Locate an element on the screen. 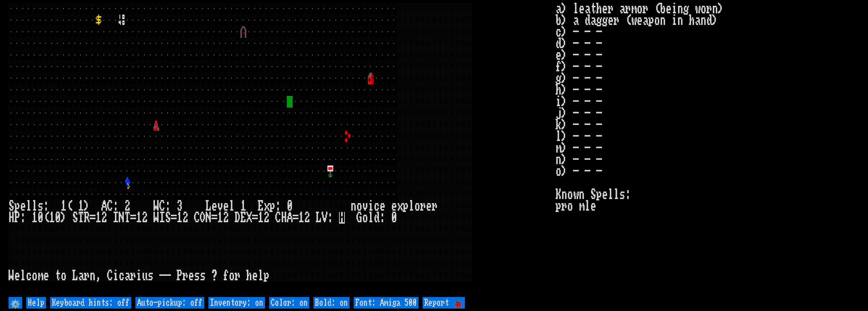  div: 3 is located at coordinates (179, 206).